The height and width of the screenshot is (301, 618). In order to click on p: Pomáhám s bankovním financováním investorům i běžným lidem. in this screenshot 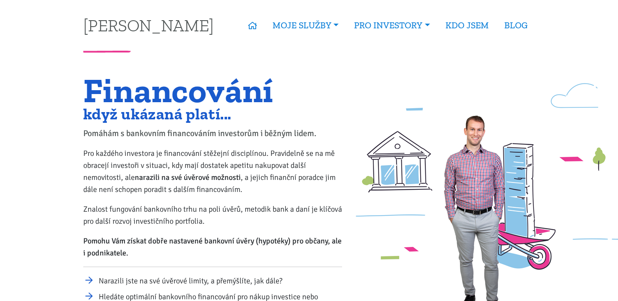, I will do `click(212, 133)`.